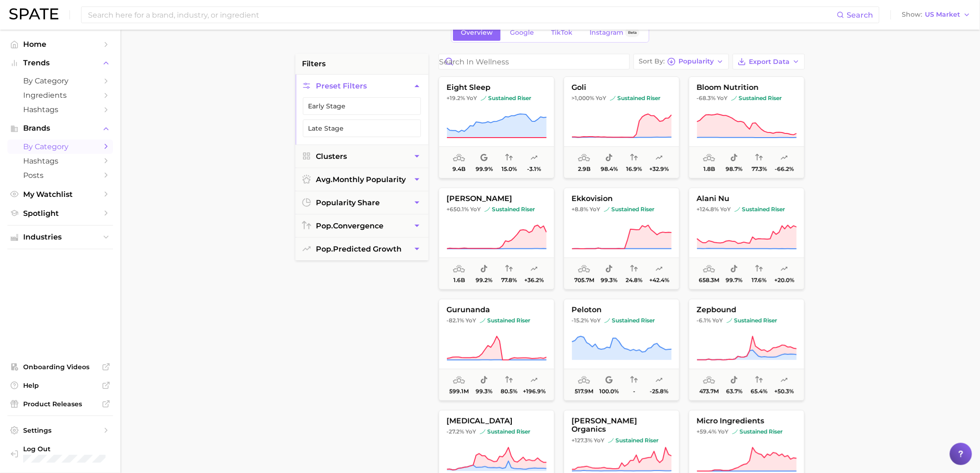 Image resolution: width=980 pixels, height=473 pixels. What do you see at coordinates (784, 391) in the screenshot?
I see `span: +50.3%` at bounding box center [784, 391].